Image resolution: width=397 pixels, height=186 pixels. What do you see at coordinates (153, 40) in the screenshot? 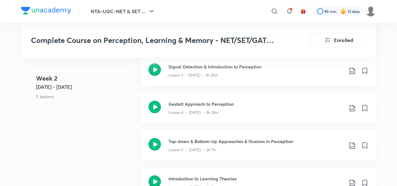
I see `h3: Complete Course on Perception, Learning & Memory - NET/SET/GATE & Clinical` at bounding box center [153, 40].